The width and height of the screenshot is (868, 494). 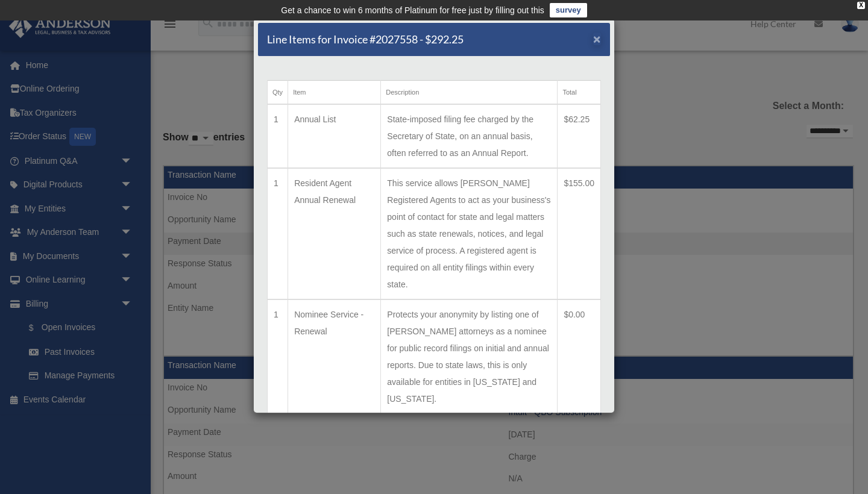 I want to click on button: Close, so click(x=596, y=38).